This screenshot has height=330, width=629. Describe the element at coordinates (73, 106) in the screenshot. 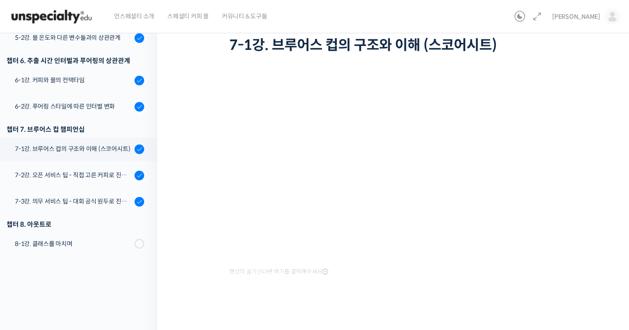

I see `div: 6-2강. 푸어링 스타일에 따른 인터벌 변화` at that location.